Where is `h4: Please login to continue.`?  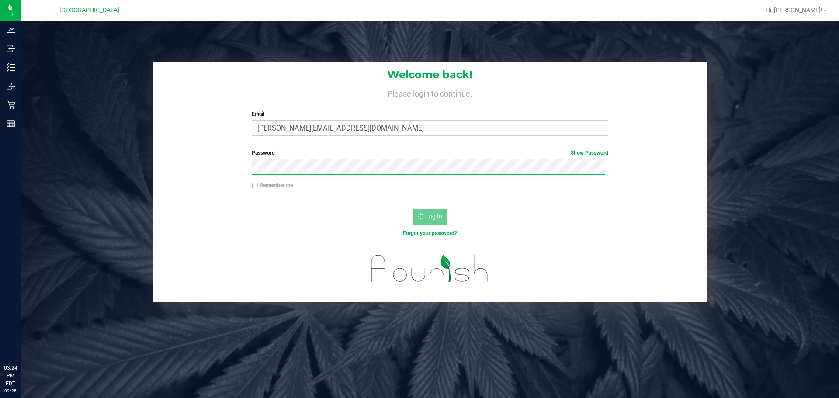 h4: Please login to continue. is located at coordinates (430, 93).